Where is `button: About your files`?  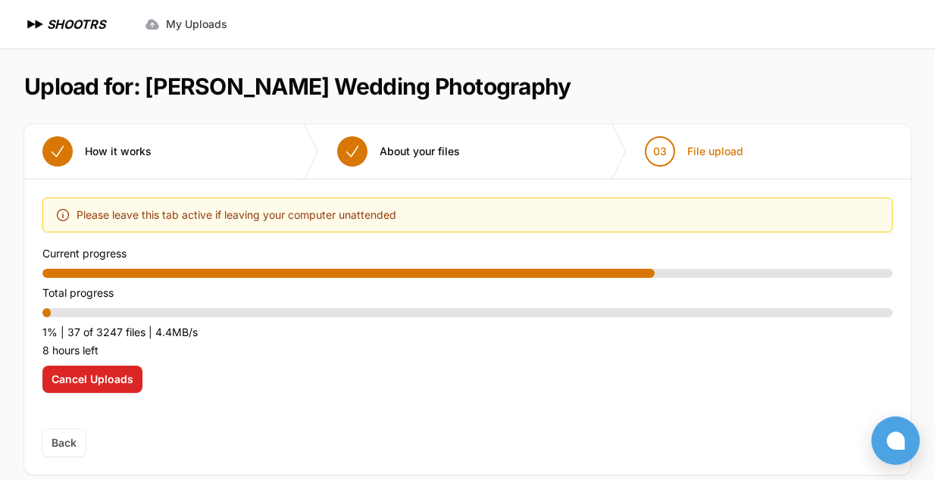 button: About your files is located at coordinates (398, 151).